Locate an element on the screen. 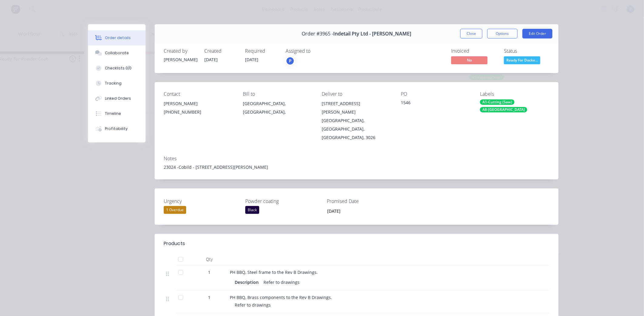  div: Created is located at coordinates (221, 51).